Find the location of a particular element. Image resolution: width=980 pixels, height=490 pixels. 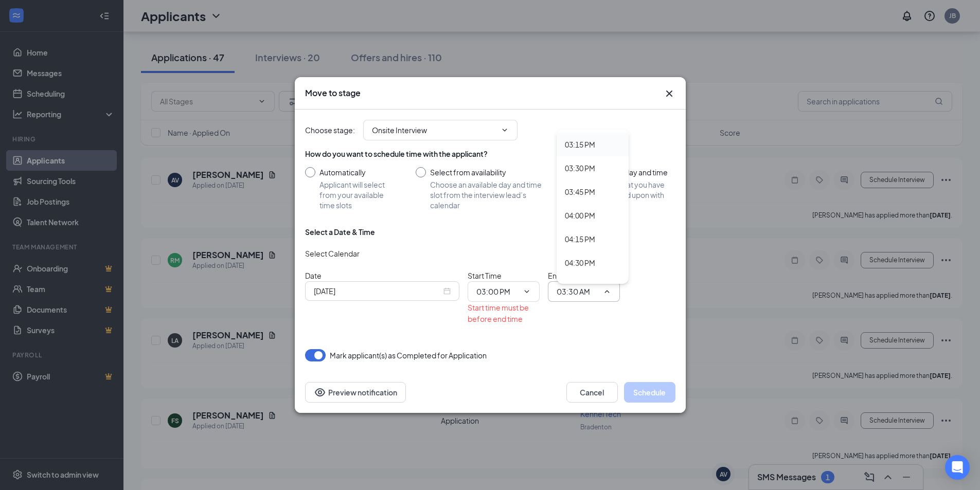

div: 04:30 PM is located at coordinates (580, 262).